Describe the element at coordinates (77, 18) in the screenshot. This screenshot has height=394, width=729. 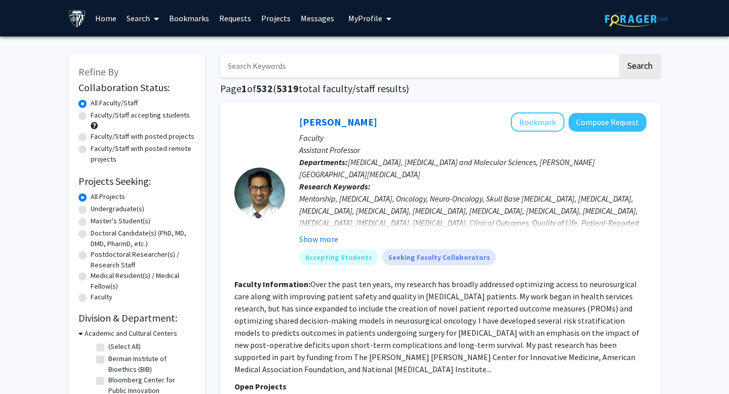
I see `img: Johns Hopkins University Logo` at that location.